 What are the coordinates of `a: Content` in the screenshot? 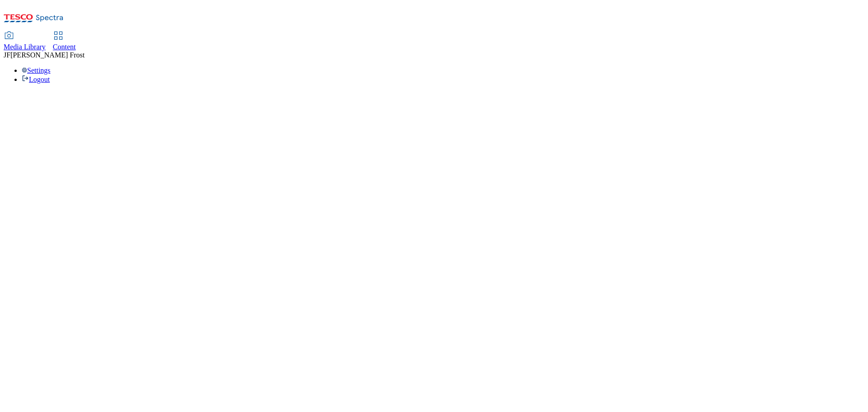 It's located at (65, 42).